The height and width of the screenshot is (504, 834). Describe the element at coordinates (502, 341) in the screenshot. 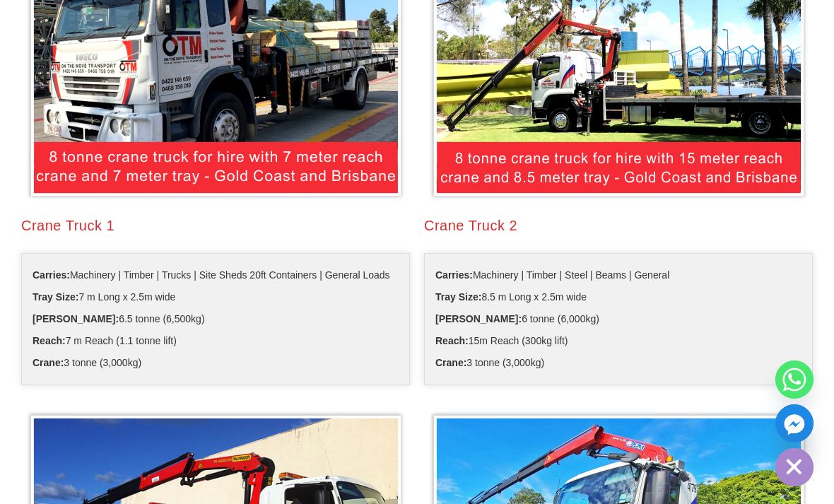

I see `span: 15m Reach (300kg lift)` at that location.